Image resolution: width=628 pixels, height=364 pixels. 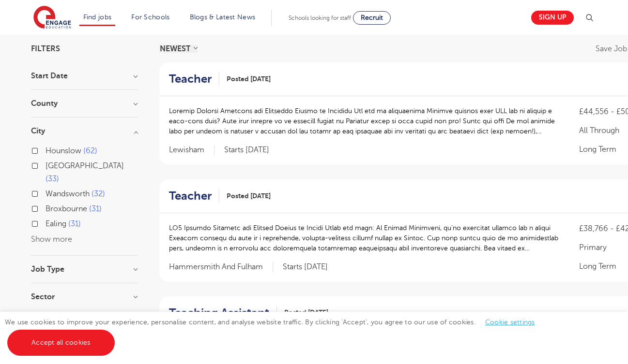 What do you see at coordinates (90, 151) in the screenshot?
I see `span: 62` at bounding box center [90, 151].